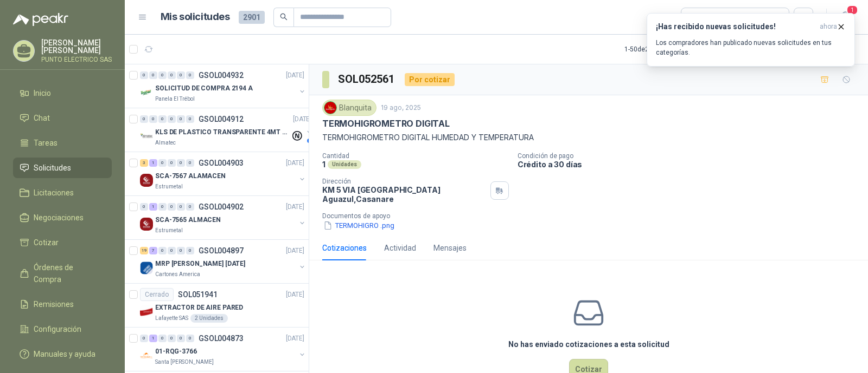  I want to click on p: EXTRACTOR DE AIRE PARED, so click(199, 308).